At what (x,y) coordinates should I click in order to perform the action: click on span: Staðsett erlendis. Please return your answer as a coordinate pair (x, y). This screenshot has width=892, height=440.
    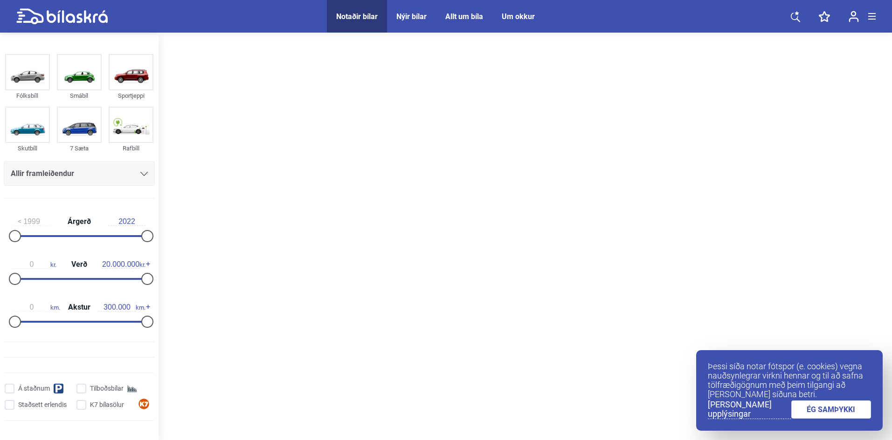
    Looking at the image, I should click on (42, 405).